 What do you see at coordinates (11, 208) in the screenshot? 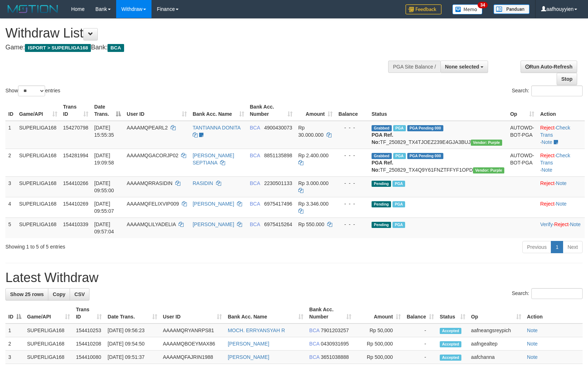
I see `td: 4` at bounding box center [11, 208].